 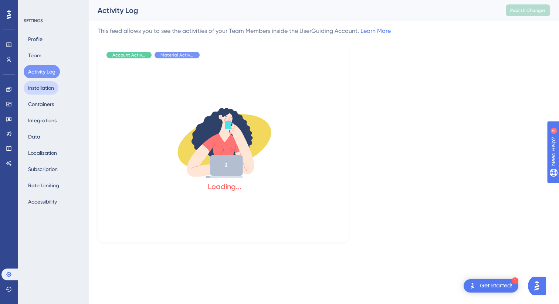 I want to click on span: Publish Changes, so click(x=528, y=10).